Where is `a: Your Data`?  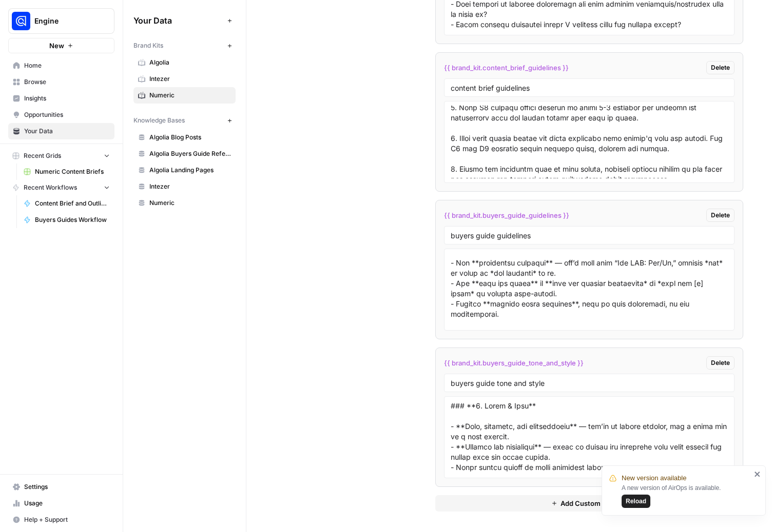
a: Your Data is located at coordinates (61, 131).